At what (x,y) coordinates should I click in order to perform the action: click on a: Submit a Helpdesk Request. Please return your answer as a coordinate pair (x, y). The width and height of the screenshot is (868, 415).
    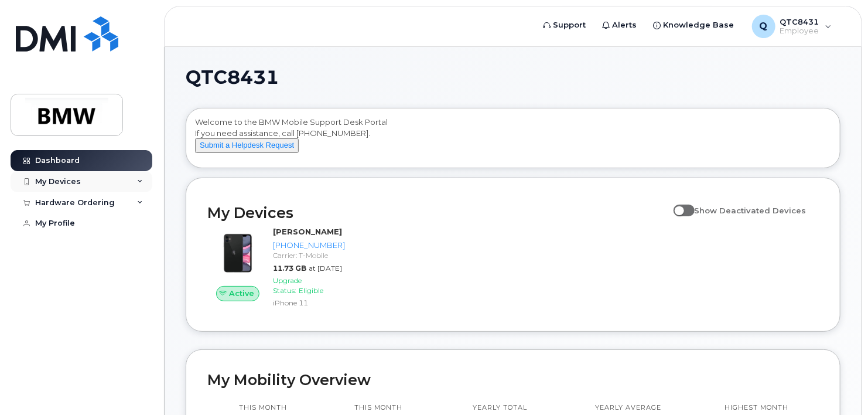
    Looking at the image, I should click on (247, 144).